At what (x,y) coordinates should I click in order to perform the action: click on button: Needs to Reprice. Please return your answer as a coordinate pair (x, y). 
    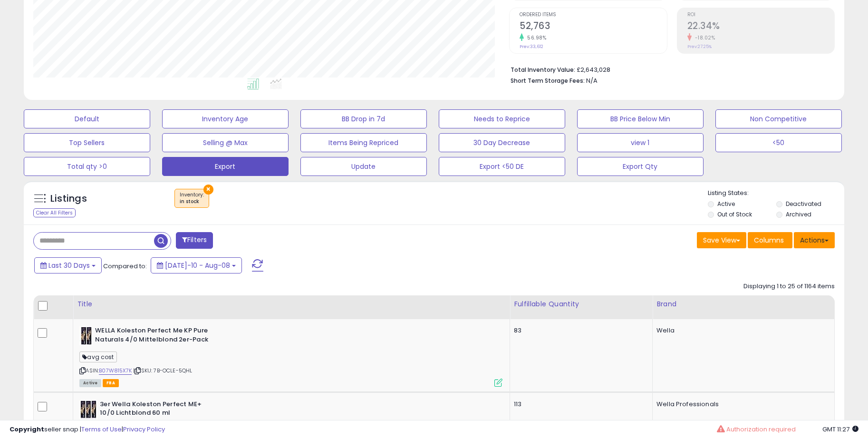
    Looking at the image, I should click on (502, 119).